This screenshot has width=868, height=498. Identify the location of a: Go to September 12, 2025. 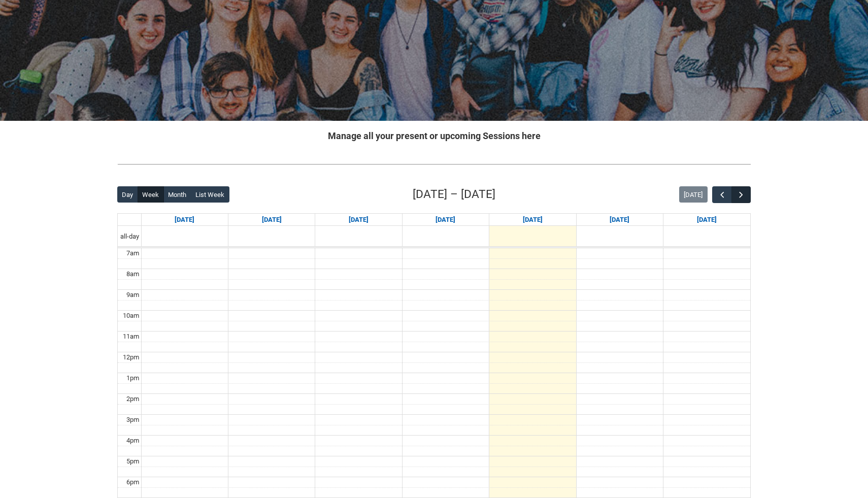
(620, 220).